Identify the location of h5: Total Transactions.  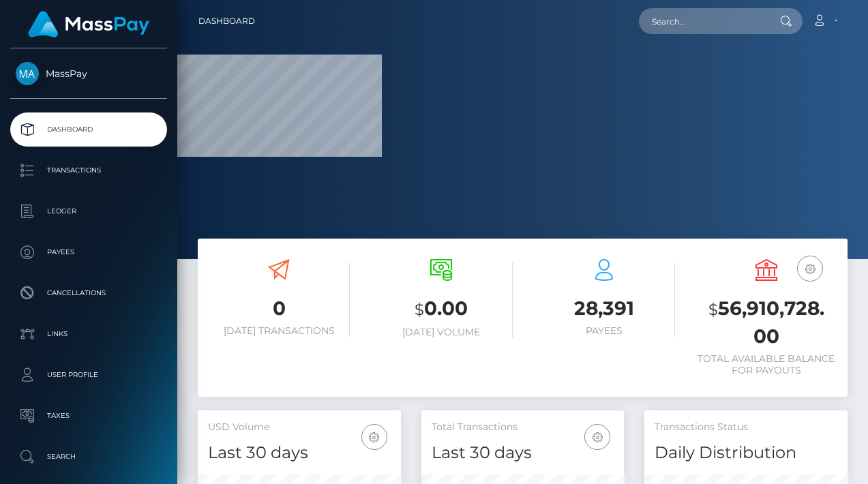
(522, 427).